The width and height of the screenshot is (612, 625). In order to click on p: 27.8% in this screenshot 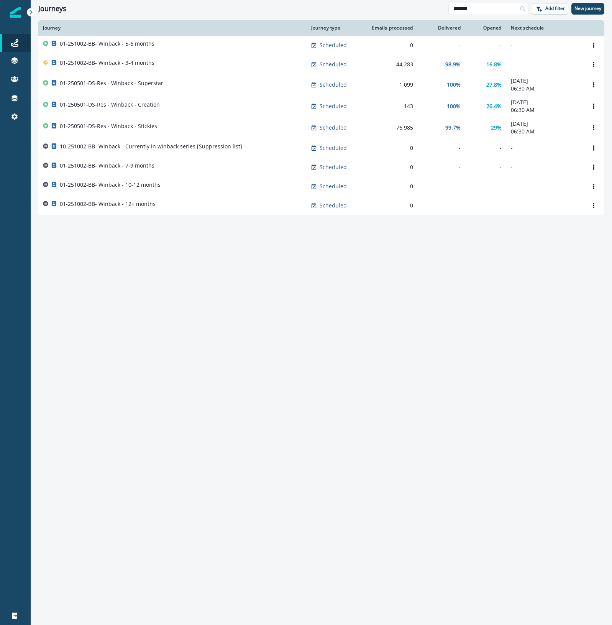, I will do `click(494, 85)`.